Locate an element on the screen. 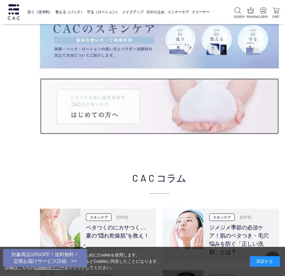 This screenshot has width=285, height=276. a: 日やけ止め is located at coordinates (155, 12).